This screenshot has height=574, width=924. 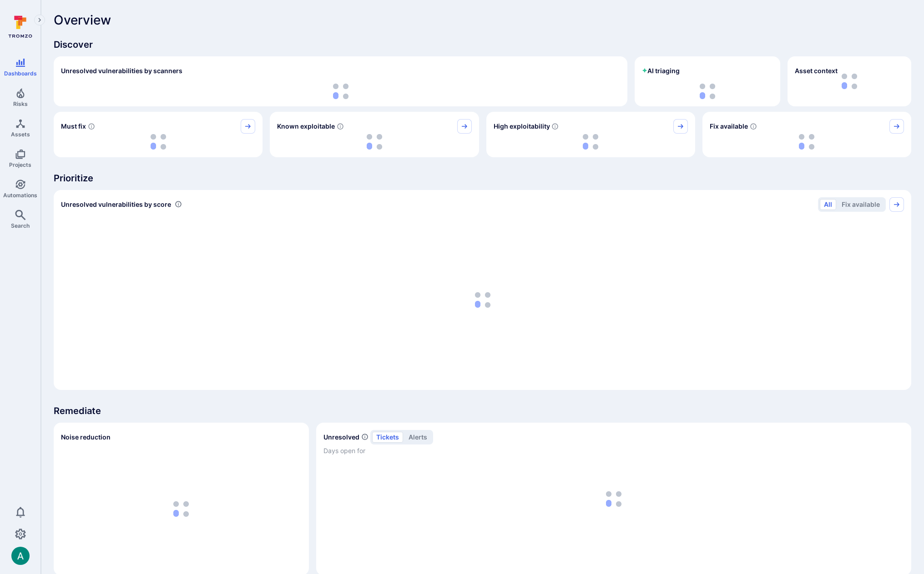 I want to click on button: Fix available, so click(x=860, y=205).